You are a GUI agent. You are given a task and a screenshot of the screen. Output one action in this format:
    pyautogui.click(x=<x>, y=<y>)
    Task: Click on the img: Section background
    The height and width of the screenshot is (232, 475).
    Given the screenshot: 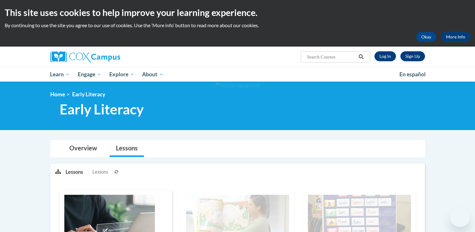 What is the action you would take?
    pyautogui.click(x=238, y=86)
    